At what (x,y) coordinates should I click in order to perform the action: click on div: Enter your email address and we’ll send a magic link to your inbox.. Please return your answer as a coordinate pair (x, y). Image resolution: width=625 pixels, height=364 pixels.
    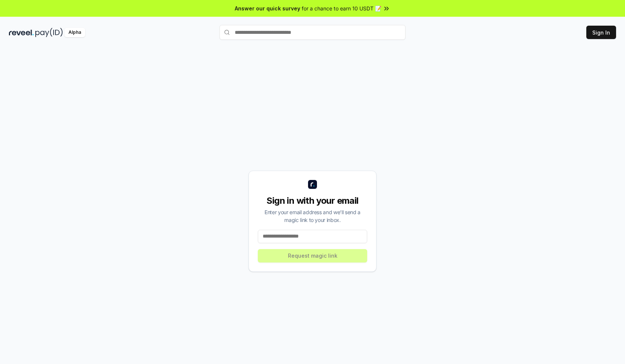
    Looking at the image, I should click on (313, 216).